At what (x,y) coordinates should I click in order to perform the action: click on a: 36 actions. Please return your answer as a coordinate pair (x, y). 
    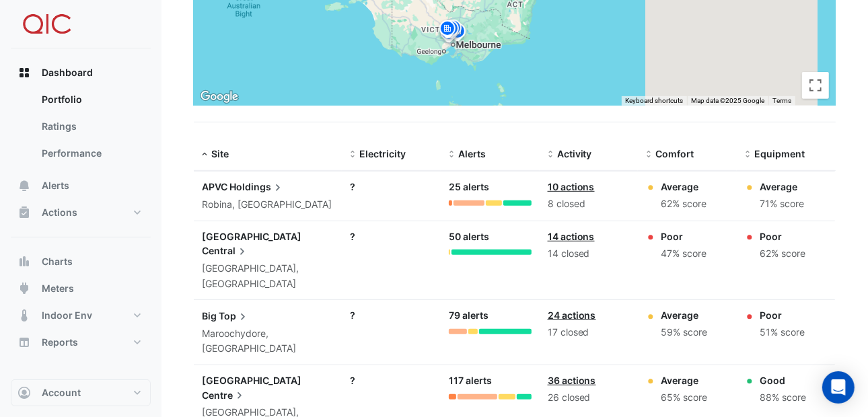
    Looking at the image, I should click on (572, 380).